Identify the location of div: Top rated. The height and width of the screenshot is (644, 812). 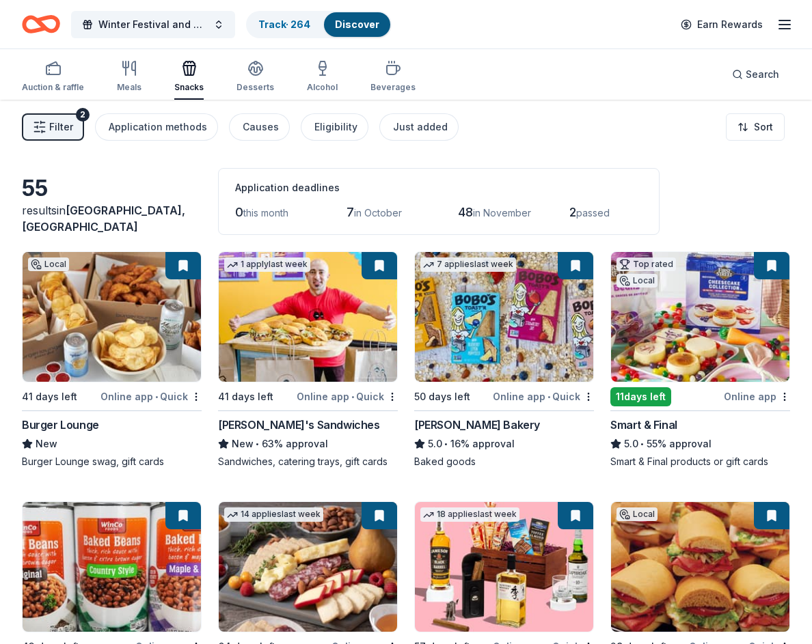
(646, 264).